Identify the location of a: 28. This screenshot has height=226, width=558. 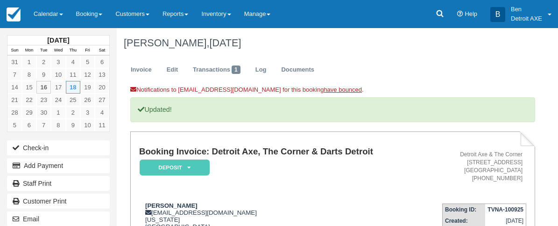
(14, 112).